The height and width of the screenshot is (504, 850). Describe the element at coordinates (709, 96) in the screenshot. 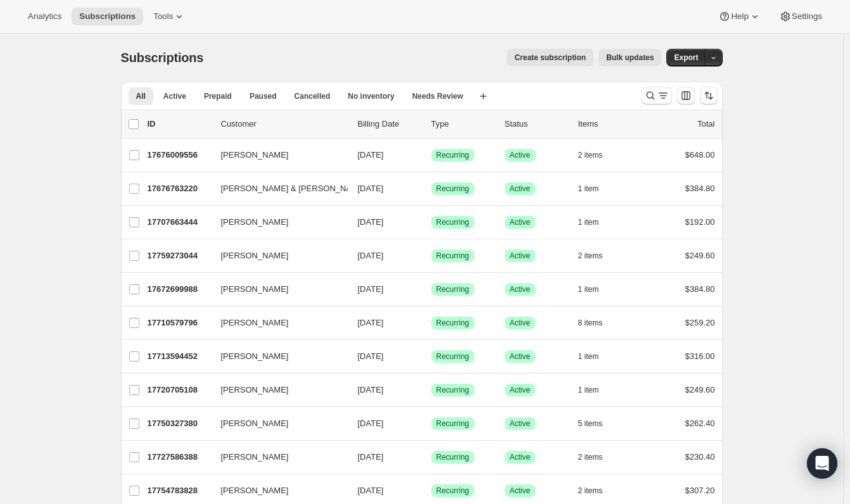

I see `button: Sort the results` at that location.